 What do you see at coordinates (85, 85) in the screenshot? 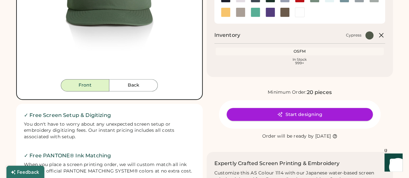
I see `button: Front` at bounding box center [85, 85].